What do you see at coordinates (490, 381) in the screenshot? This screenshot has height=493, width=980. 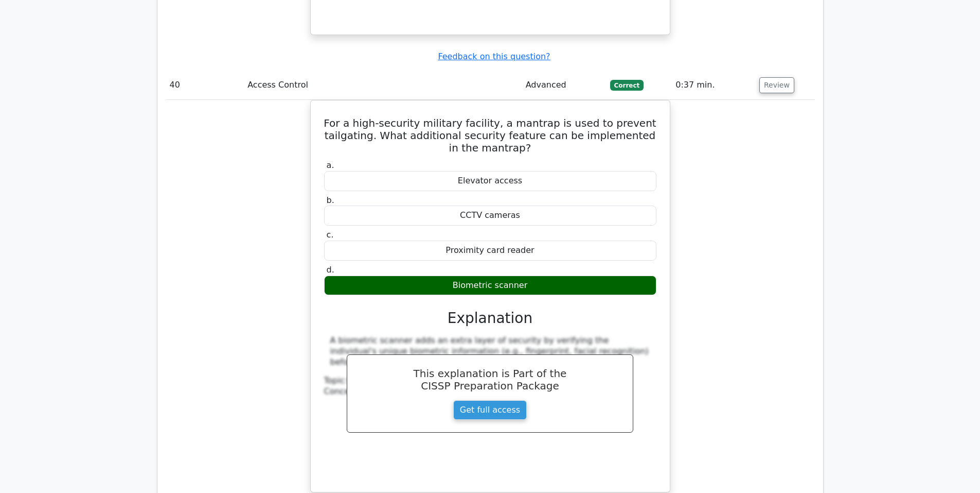 I see `div: Topic:` at bounding box center [490, 381].